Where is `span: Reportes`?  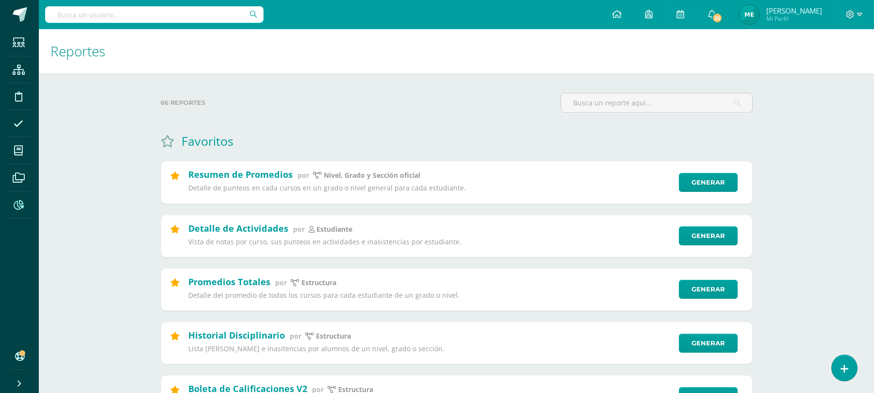 span: Reportes is located at coordinates (78, 51).